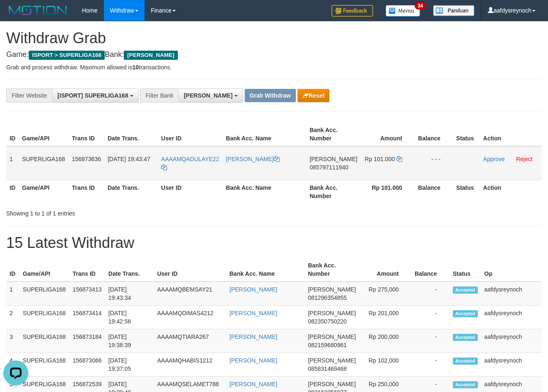 Image resolution: width=548 pixels, height=392 pixels. What do you see at coordinates (403, 11) in the screenshot?
I see `img: Button%20Memo.svg` at bounding box center [403, 11].